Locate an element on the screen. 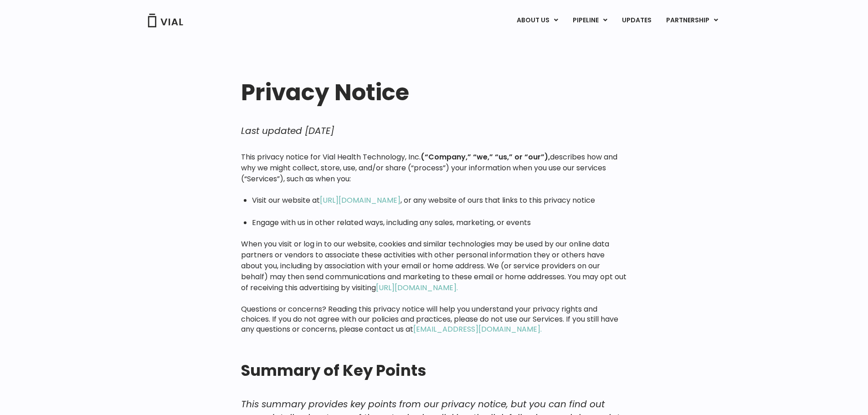  a: PARTNERSHIPMenu Toggle is located at coordinates (692, 21).